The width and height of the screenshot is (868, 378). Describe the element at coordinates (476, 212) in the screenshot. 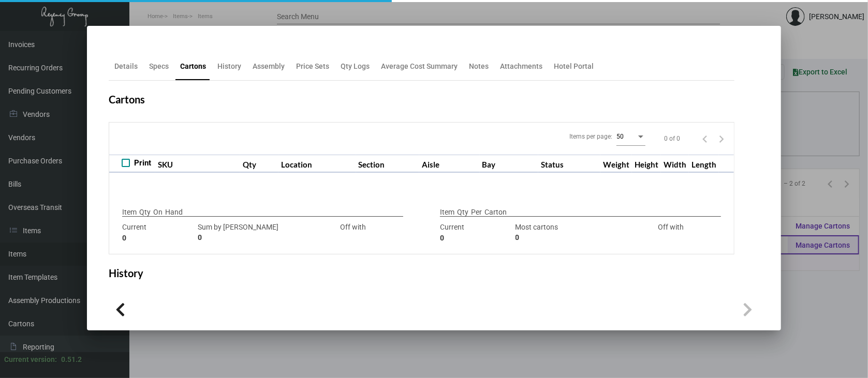

I see `p: Per` at that location.